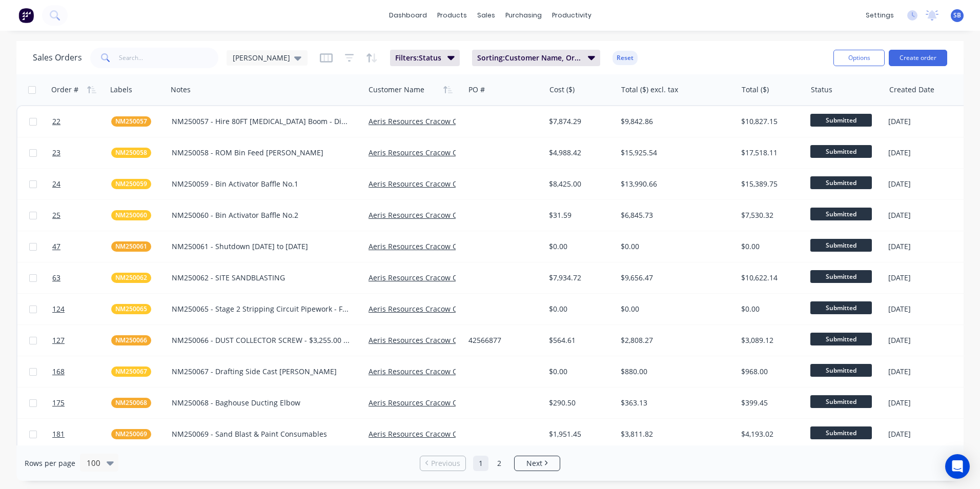 The width and height of the screenshot is (980, 489). What do you see at coordinates (131, 434) in the screenshot?
I see `button: NM250069` at bounding box center [131, 434].